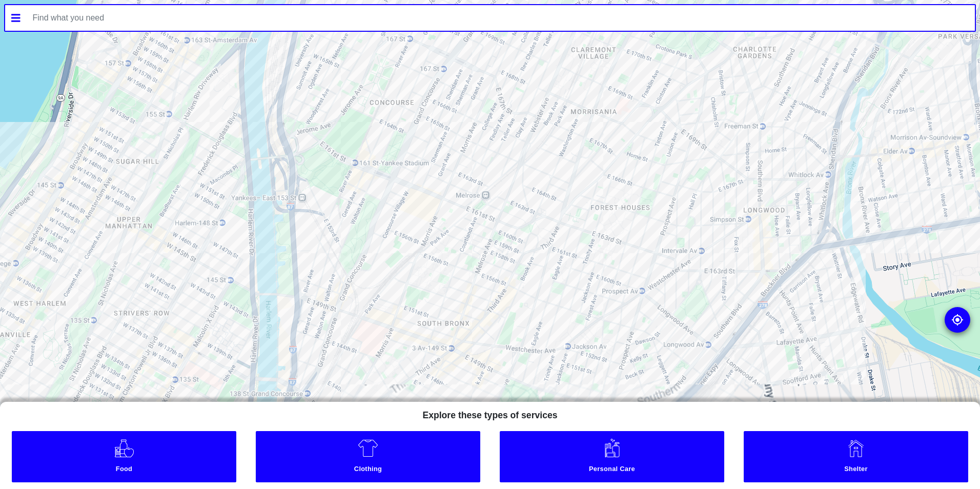 The width and height of the screenshot is (980, 489). What do you see at coordinates (855, 470) in the screenshot?
I see `small: Shelter` at bounding box center [855, 470].